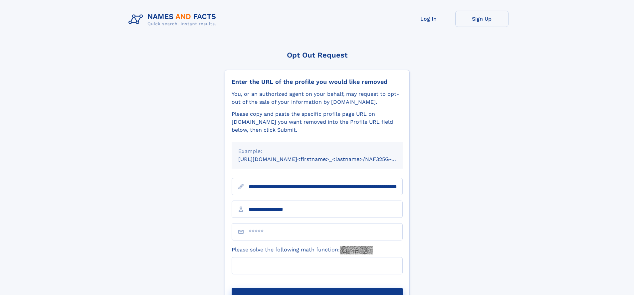  Describe the element at coordinates (317, 151) in the screenshot. I see `div: Example:` at that location.